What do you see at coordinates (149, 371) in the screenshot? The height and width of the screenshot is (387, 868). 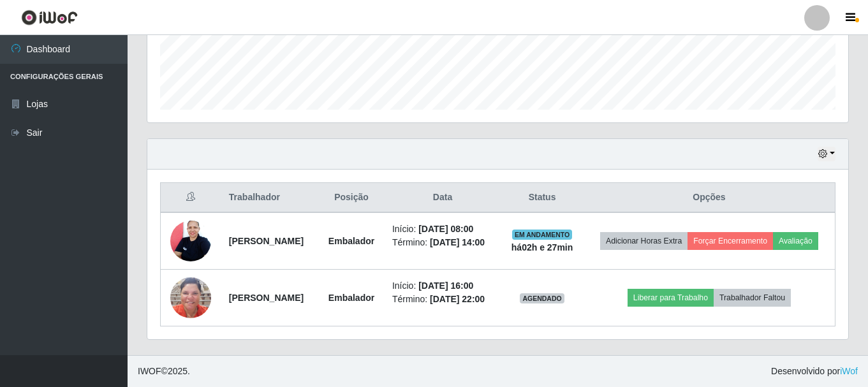 I see `span: IWOF` at bounding box center [149, 371].